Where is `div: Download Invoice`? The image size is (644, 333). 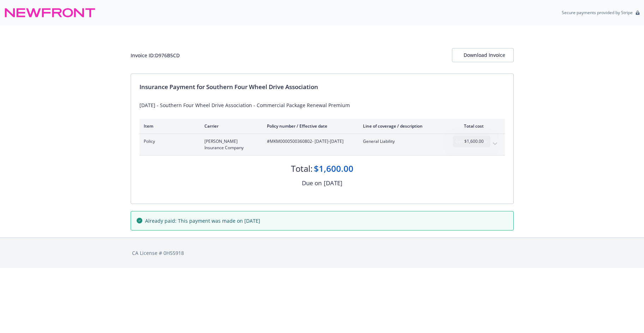
div: Download Invoice is located at coordinates (483, 55).